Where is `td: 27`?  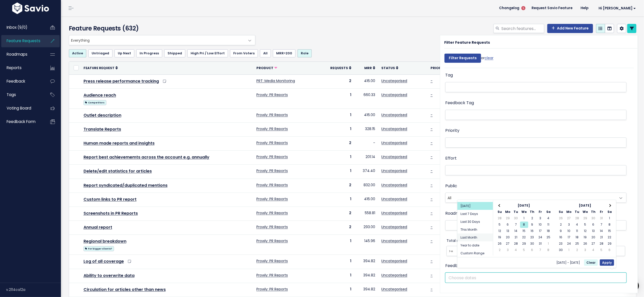
td: 27 is located at coordinates (593, 244).